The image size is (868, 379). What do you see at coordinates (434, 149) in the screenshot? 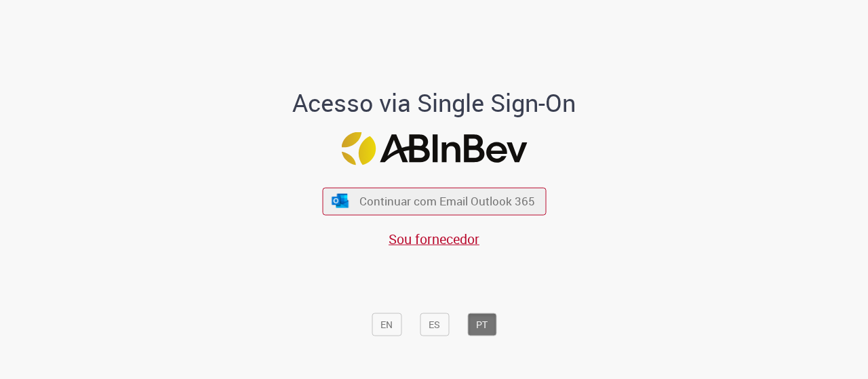
I see `img: Logo ABInBev` at bounding box center [434, 149].